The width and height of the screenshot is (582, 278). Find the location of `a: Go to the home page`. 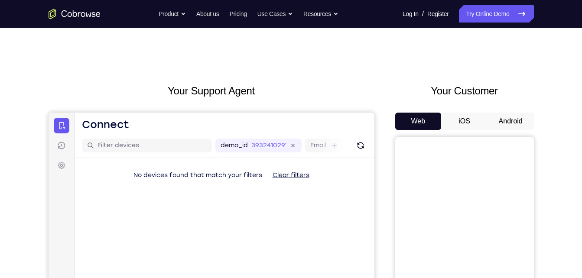

a: Go to the home page is located at coordinates (75, 14).